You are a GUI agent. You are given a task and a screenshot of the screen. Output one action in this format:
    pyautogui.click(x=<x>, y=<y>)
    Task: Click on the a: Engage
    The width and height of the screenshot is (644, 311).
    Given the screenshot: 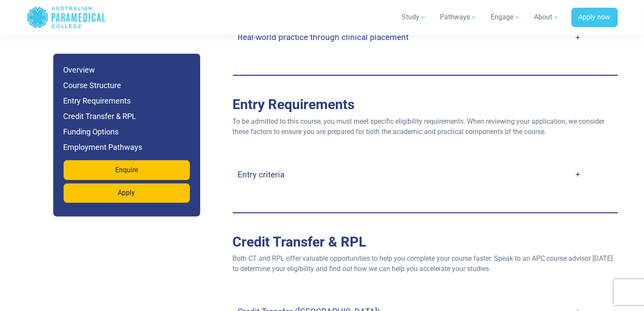 What is the action you would take?
    pyautogui.click(x=505, y=17)
    